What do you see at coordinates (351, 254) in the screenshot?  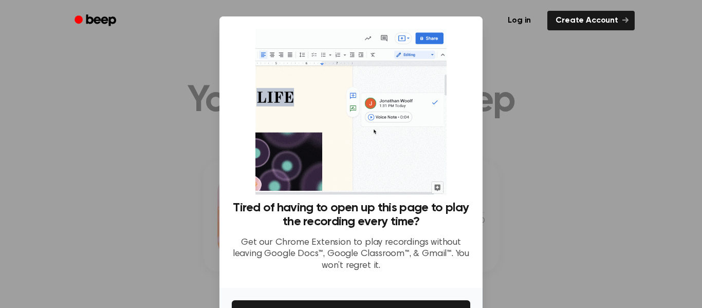 I see `p: Get our Chrome Extension to play recordings without leaving Google Docs™, Google Classroom™, & Gm...` at bounding box center [351, 254].